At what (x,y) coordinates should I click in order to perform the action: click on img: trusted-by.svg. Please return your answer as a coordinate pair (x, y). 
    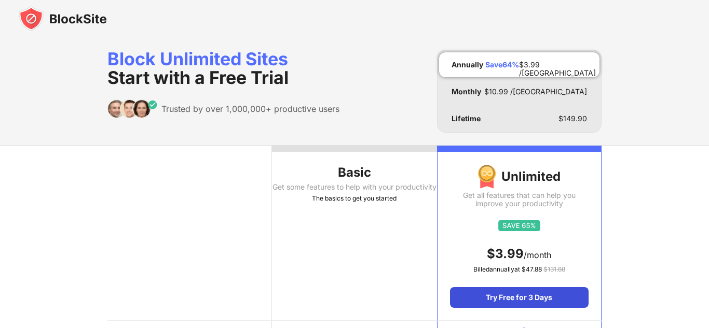
    Looking at the image, I should click on (132, 109).